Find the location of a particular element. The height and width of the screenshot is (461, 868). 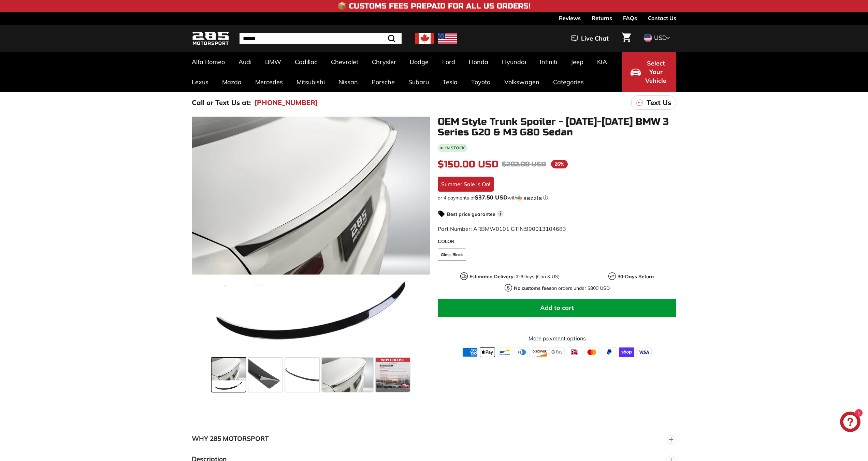

p: Days (Can & US) is located at coordinates (515, 277).